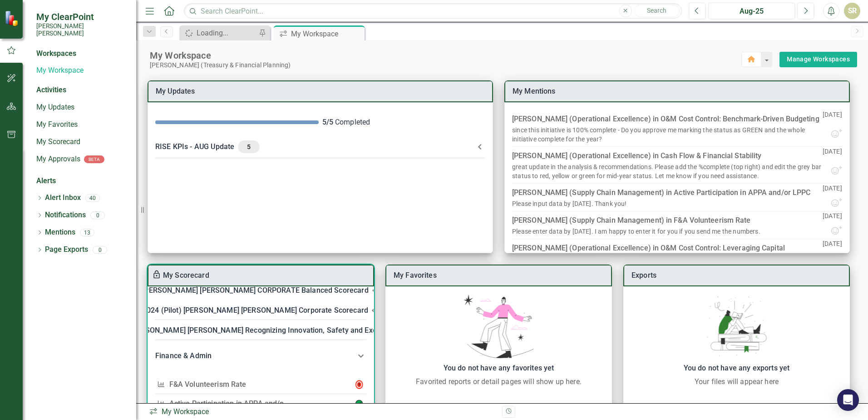 The height and width of the screenshot is (420, 868). Describe the element at coordinates (82, 17) in the screenshot. I see `span: My ClearPoint` at that location.